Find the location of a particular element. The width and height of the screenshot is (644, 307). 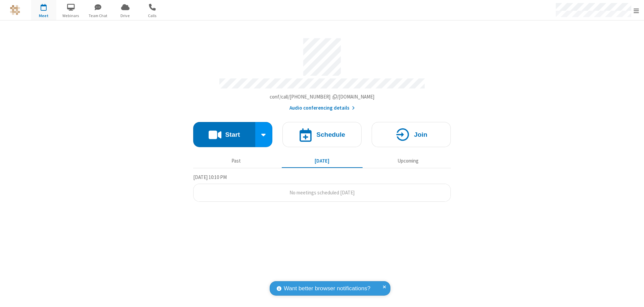

button: Join is located at coordinates (411, 135).